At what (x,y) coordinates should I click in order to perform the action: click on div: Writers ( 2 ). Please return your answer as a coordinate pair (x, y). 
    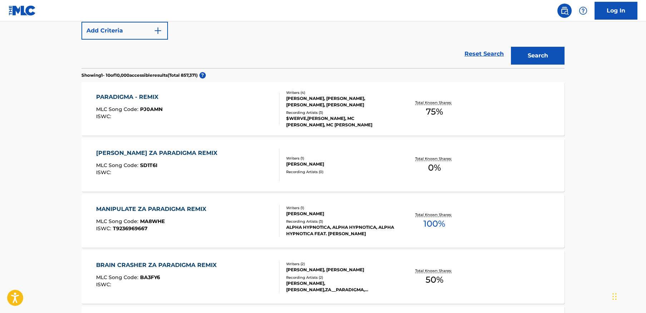
    Looking at the image, I should click on (340, 264).